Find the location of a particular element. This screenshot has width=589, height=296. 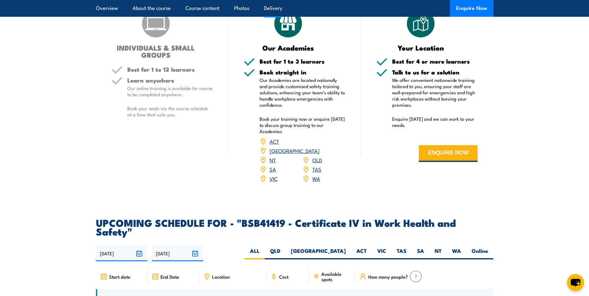

h5: Book straight in is located at coordinates (302, 72).